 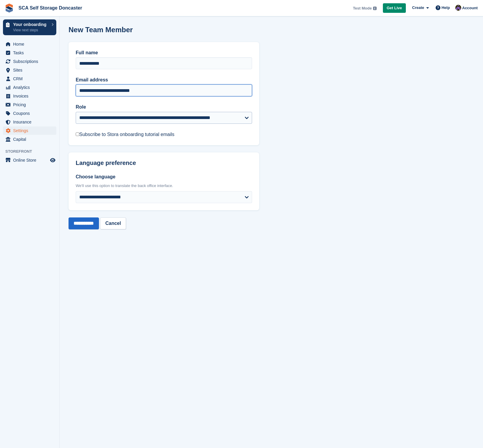 What do you see at coordinates (31, 139) in the screenshot?
I see `span: Capital` at bounding box center [31, 139].